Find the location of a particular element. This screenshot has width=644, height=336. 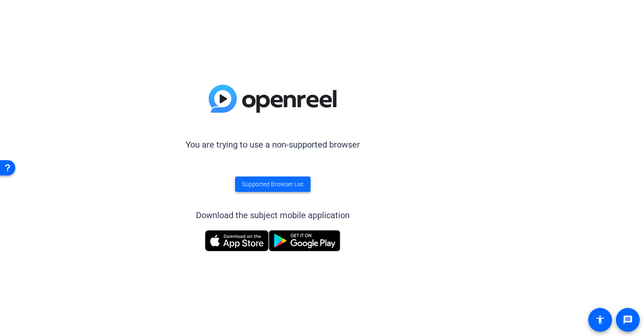

span: Supported Browser List is located at coordinates (273, 184).